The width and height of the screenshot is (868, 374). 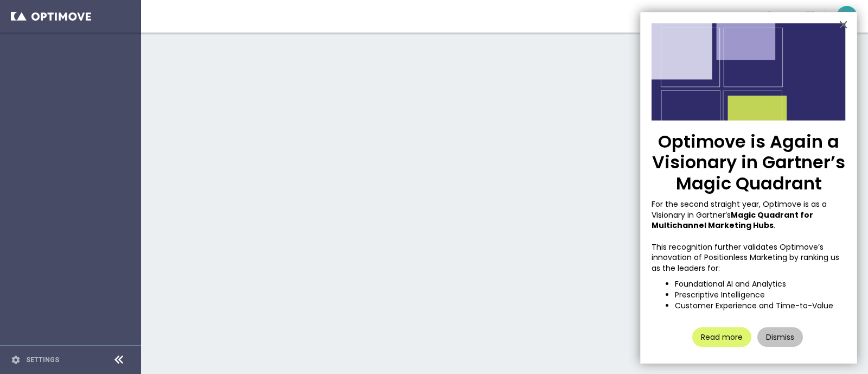 I want to click on i: settings, so click(x=16, y=360).